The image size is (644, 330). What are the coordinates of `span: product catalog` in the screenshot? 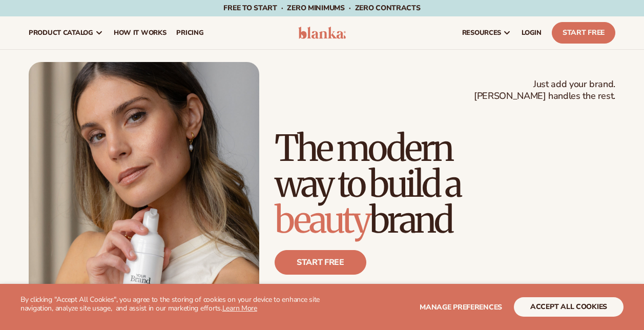 It's located at (61, 33).